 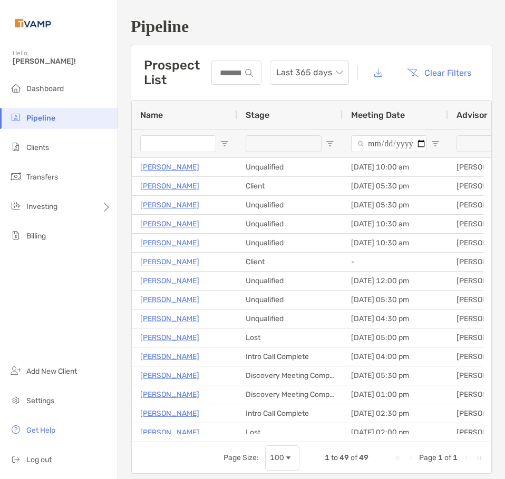 What do you see at coordinates (378, 115) in the screenshot?
I see `span: Meeting Date` at bounding box center [378, 115].